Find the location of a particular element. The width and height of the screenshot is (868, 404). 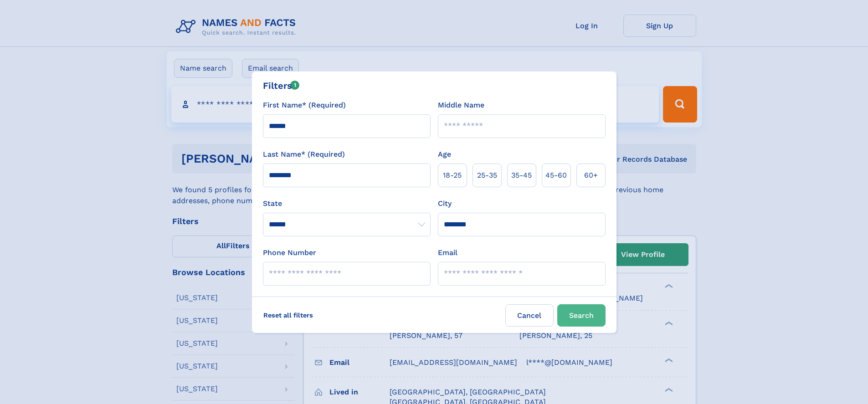

button: Search is located at coordinates (582, 315).